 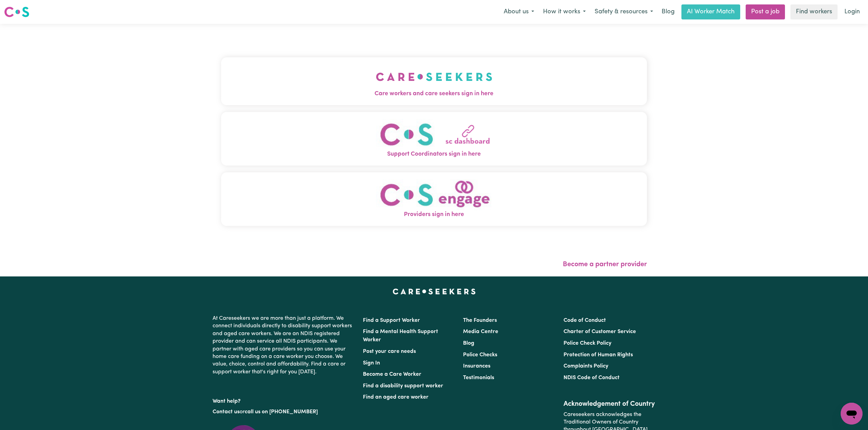 What do you see at coordinates (592, 378) in the screenshot?
I see `a: NDIS Code of Conduct` at bounding box center [592, 378].